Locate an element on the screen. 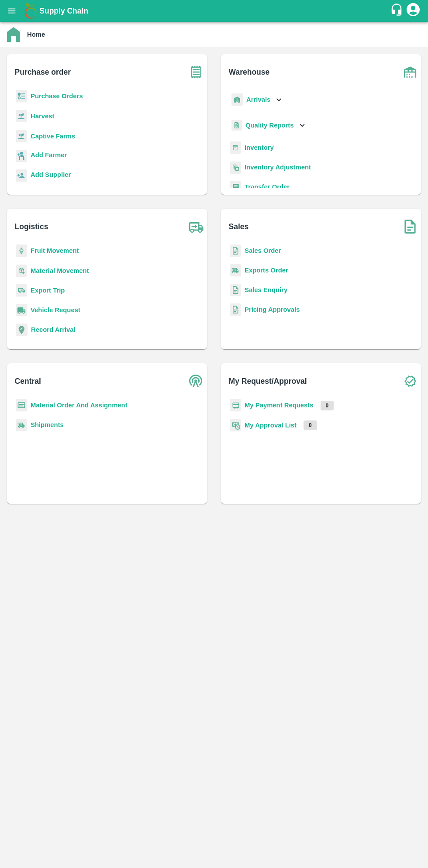 This screenshot has height=868, width=428. img: whArrival is located at coordinates (237, 99).